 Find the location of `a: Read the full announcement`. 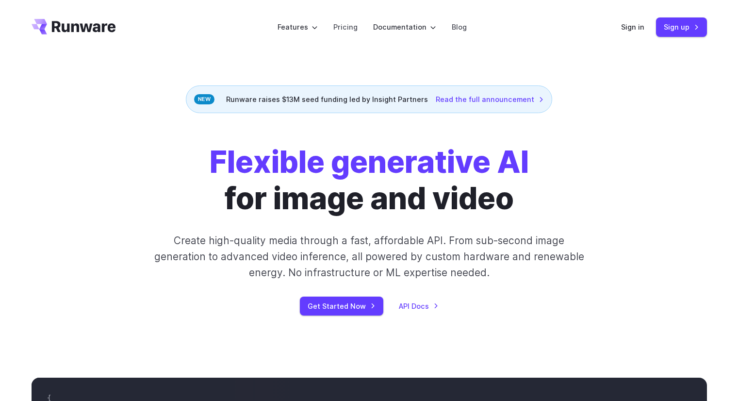

a: Read the full announcement is located at coordinates (490, 99).